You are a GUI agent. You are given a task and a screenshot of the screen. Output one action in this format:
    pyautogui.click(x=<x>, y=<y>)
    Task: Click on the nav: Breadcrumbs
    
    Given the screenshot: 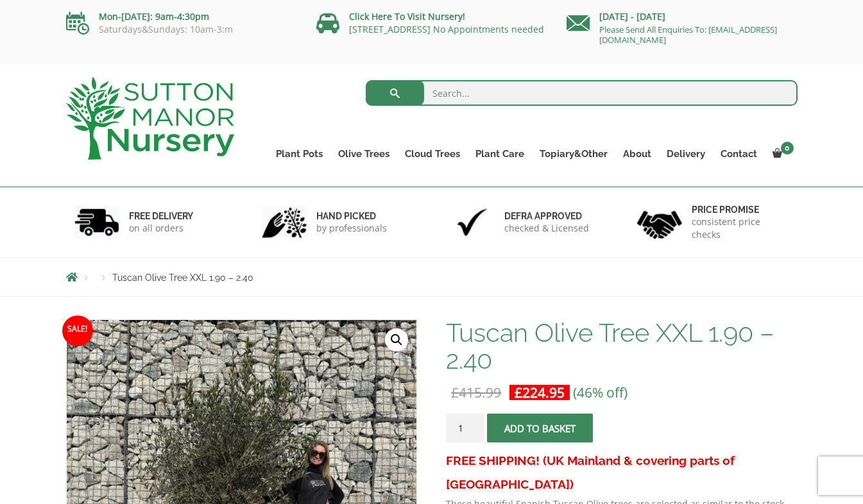 What is the action you would take?
    pyautogui.click(x=432, y=277)
    